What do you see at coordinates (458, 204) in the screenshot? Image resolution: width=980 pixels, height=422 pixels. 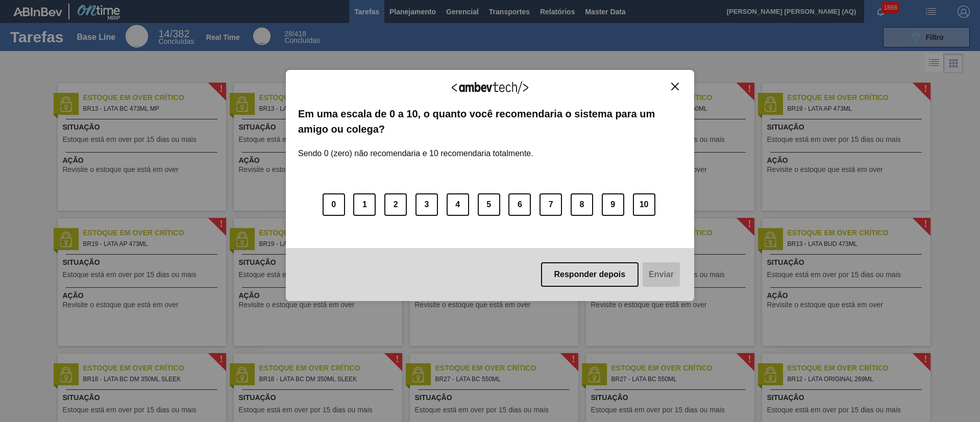 I see `button: 4` at bounding box center [458, 204].